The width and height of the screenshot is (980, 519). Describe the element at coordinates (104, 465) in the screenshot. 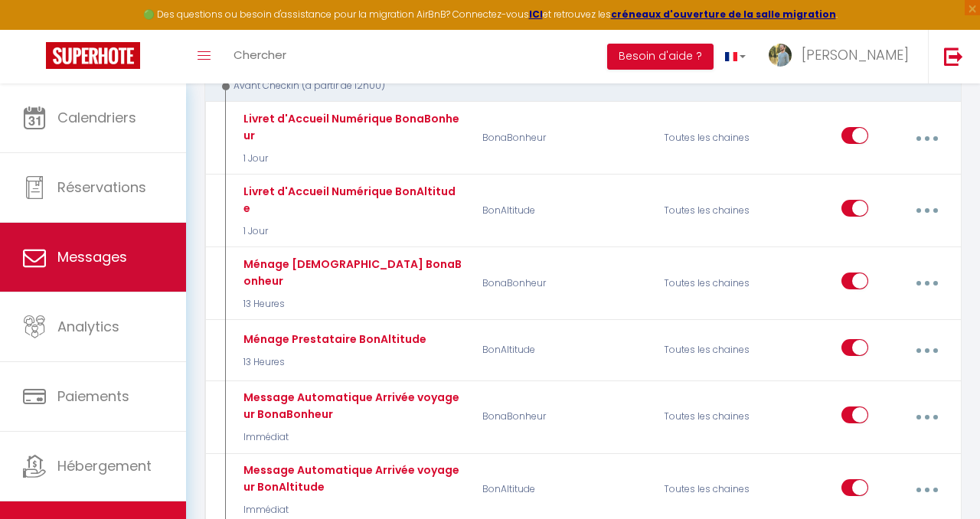

I see `span: Hébergement` at that location.